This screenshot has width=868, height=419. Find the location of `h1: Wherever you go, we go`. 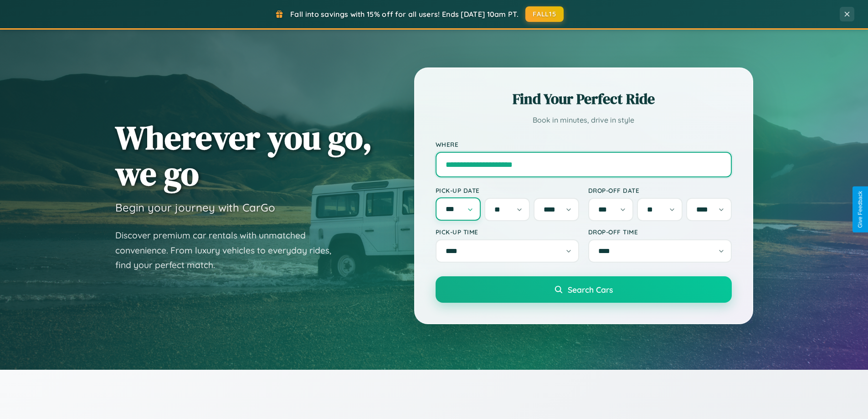

h1: Wherever you go, we go is located at coordinates (244, 155).